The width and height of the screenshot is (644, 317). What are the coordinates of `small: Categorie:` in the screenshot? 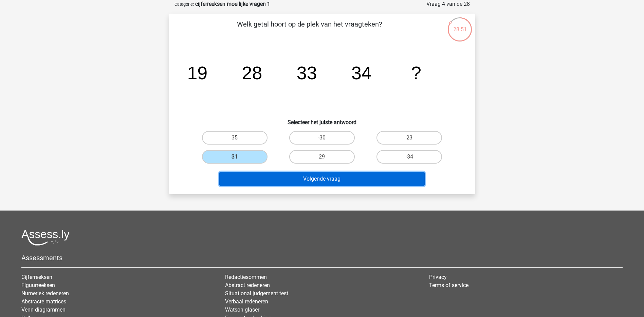 It's located at (184, 4).